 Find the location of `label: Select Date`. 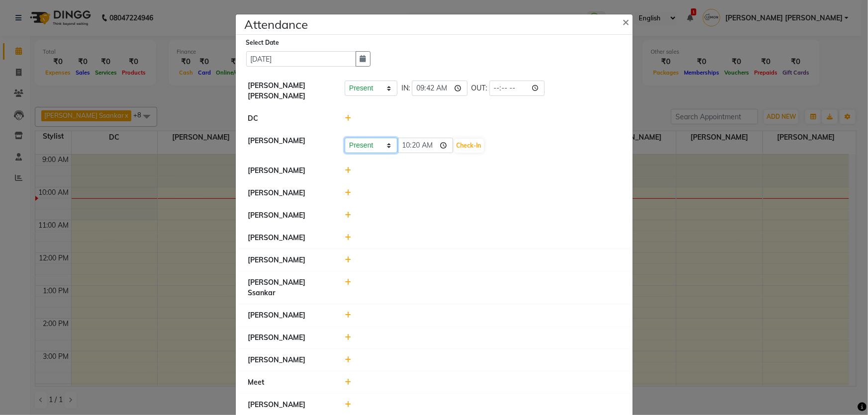

label: Select Date is located at coordinates (263, 43).